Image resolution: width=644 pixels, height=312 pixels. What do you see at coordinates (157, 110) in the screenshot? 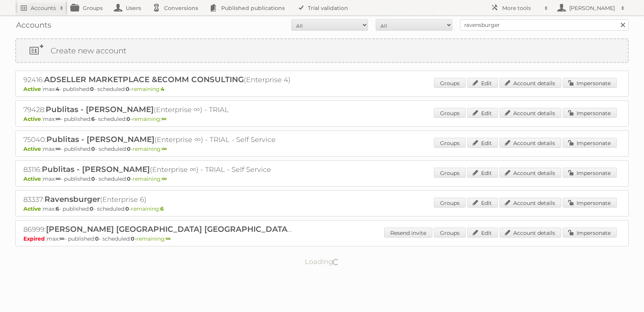
I see `h2: 79428: (Enterprise ∞) - TRIAL` at bounding box center [157, 110].